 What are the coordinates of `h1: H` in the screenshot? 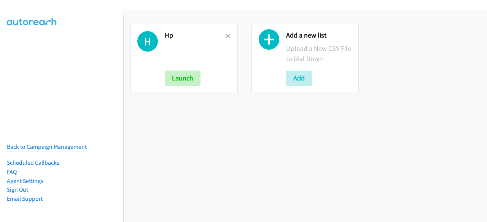 It's located at (148, 41).